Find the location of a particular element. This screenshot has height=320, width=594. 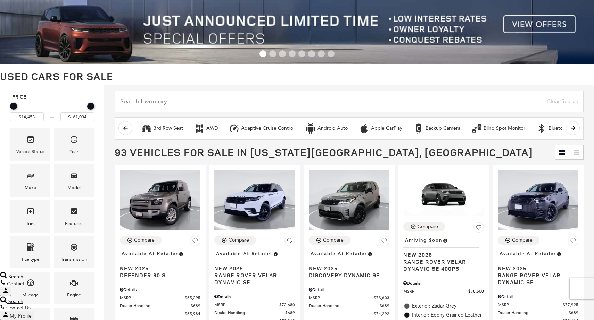

span: Go to slide 7 is located at coordinates (321, 54).